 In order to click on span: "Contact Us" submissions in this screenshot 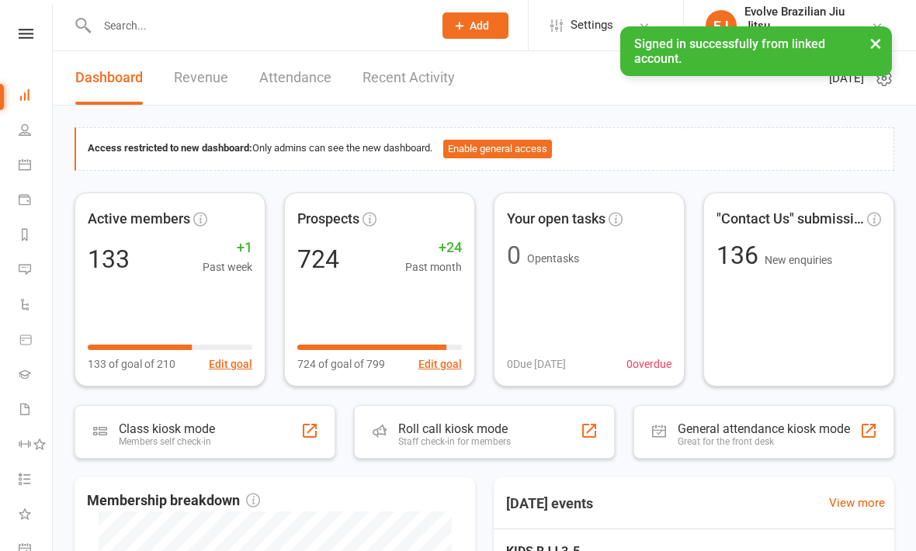, I will do `click(790, 219)`.